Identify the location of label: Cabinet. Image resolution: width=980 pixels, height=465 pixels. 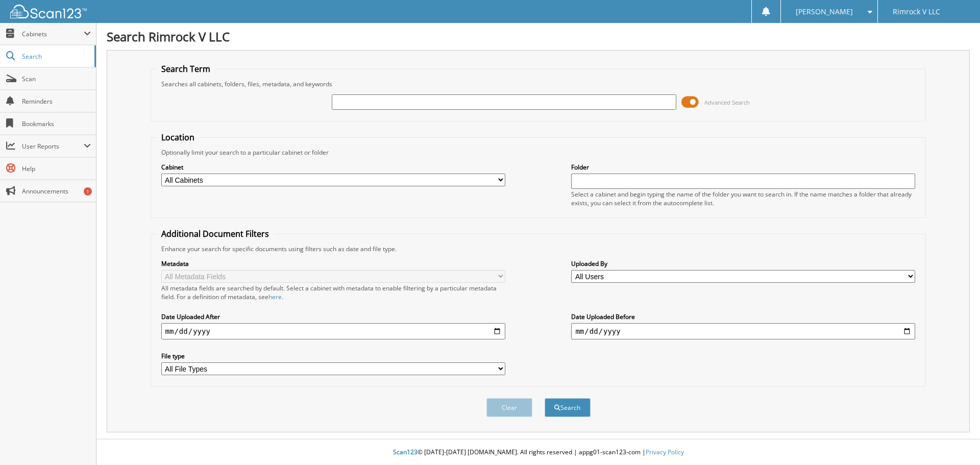
(334, 167).